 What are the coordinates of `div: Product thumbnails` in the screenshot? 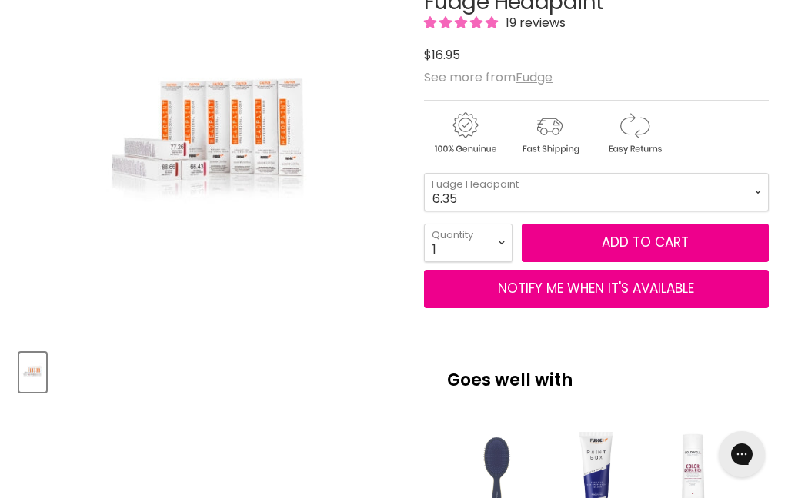 It's located at (212, 370).